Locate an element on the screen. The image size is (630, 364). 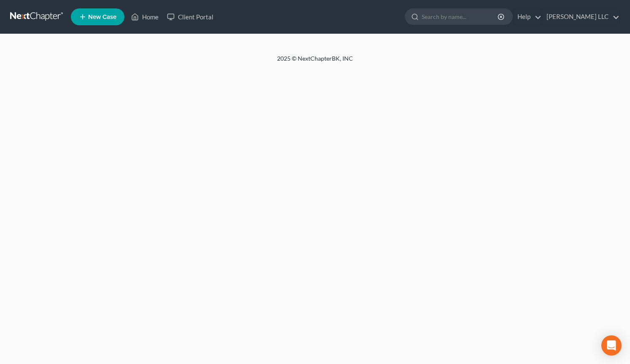
div: Open Intercom Messenger is located at coordinates (611, 346).